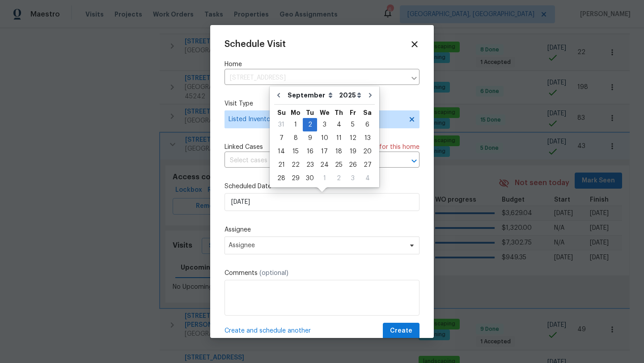 The image size is (644, 363). What do you see at coordinates (367, 165) in the screenshot?
I see `div: 27` at bounding box center [367, 165].